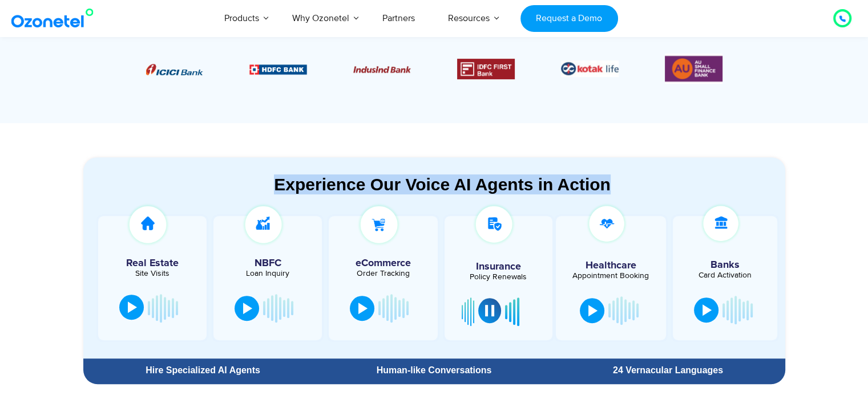  I want to click on div: 1 / 6, so click(174, 69).